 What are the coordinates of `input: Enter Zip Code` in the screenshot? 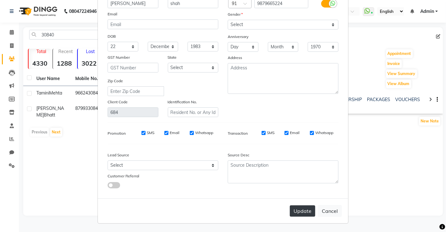 It's located at (136, 91).